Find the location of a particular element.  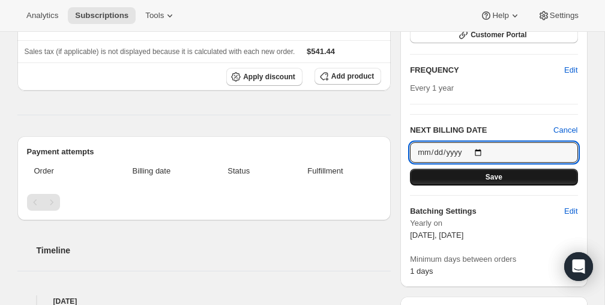

span: Every 1 year is located at coordinates (432, 88).